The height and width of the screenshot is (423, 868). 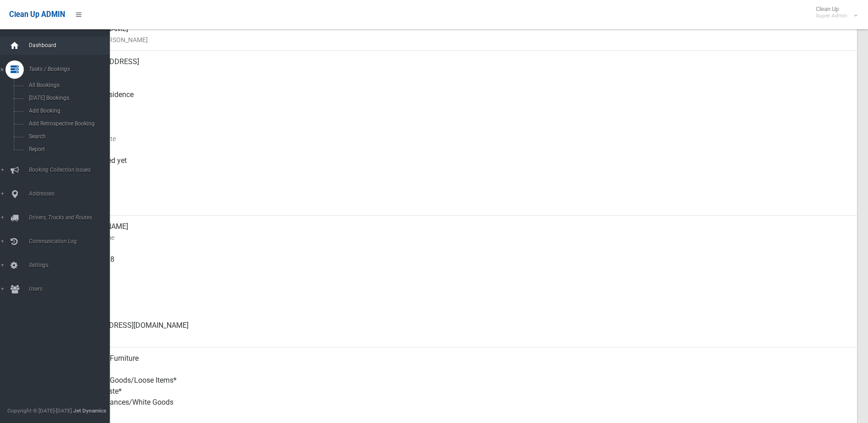 What do you see at coordinates (461, 413) in the screenshot?
I see `small: Items` at bounding box center [461, 413].